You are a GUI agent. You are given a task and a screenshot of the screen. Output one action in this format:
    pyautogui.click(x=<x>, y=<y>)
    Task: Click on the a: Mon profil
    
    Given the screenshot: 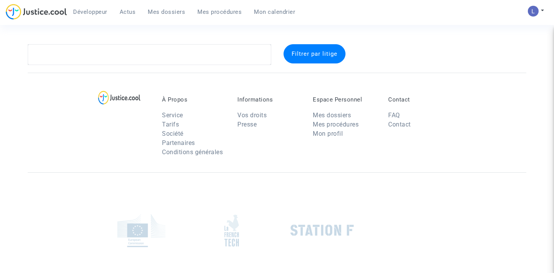 What is the action you would take?
    pyautogui.click(x=328, y=134)
    